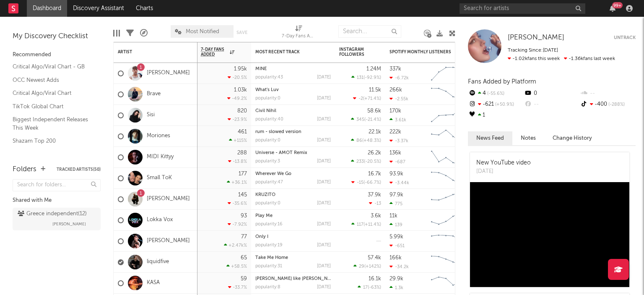  What do you see at coordinates (240, 90) in the screenshot?
I see `div: 1.03k` at bounding box center [240, 90].